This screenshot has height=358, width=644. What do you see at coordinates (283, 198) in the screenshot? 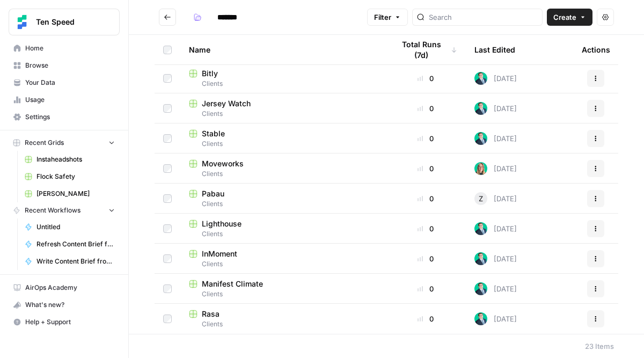
I see `a: PabauClients` at bounding box center [283, 198].